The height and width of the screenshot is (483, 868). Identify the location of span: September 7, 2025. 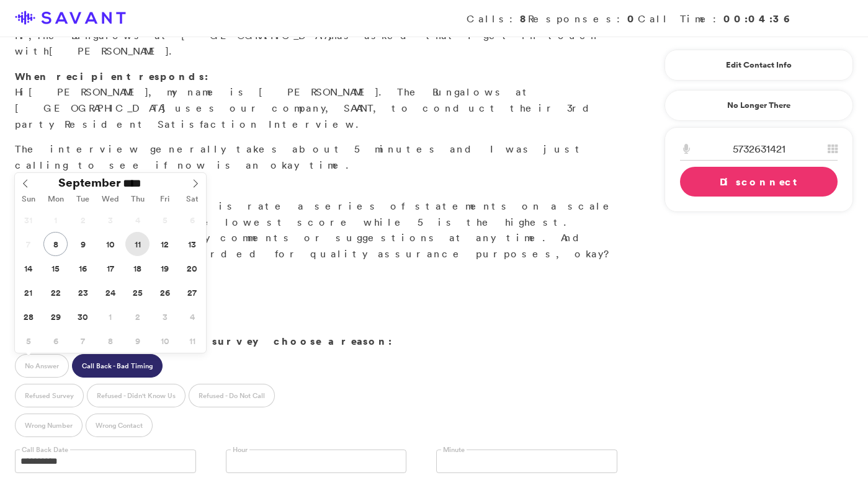
(28, 244).